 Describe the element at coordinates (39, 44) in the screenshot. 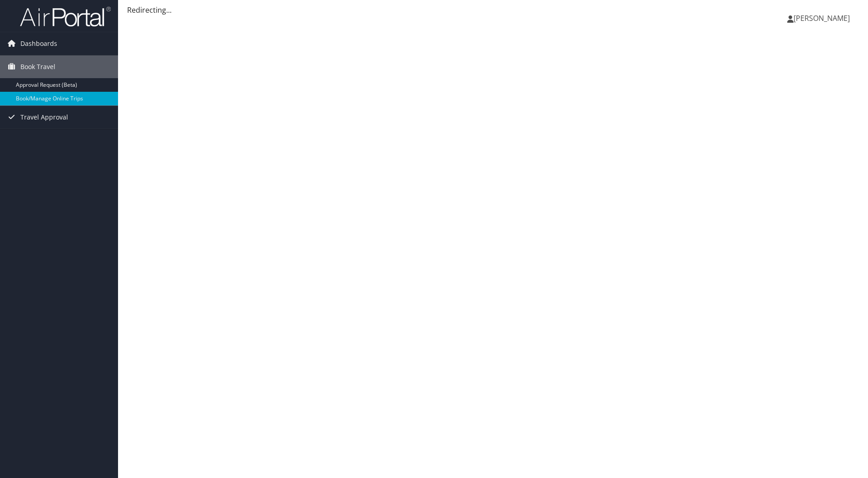

I see `span: Dashboards` at that location.